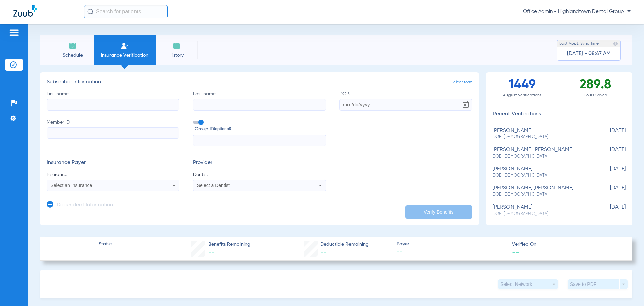 The height and width of the screenshot is (306, 644). I want to click on h3: Subscriber Information, so click(259, 82).